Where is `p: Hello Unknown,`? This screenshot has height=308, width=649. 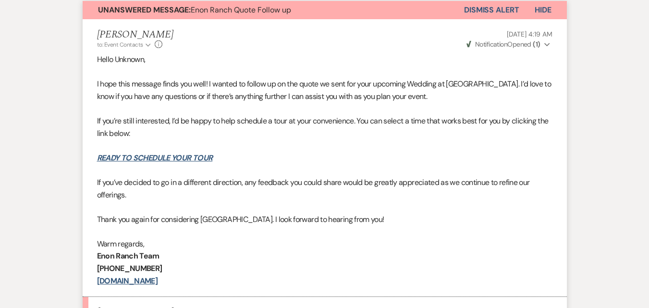 p: Hello Unknown, is located at coordinates (325, 60).